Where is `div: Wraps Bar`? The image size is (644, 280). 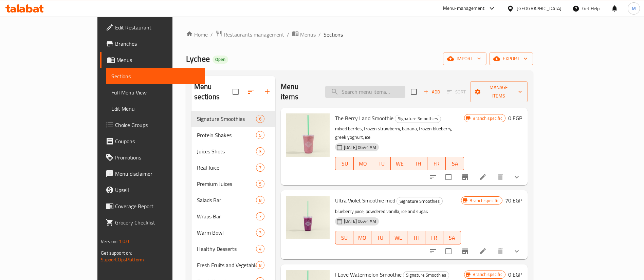 div: Wraps Bar is located at coordinates (227, 217).